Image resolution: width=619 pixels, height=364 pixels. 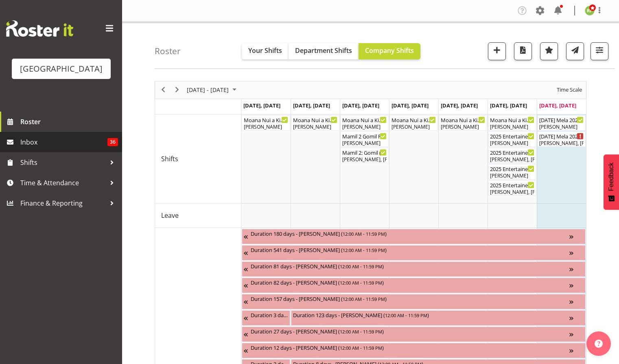 What do you see at coordinates (598, 343) in the screenshot?
I see `img: help-xxl-2.png` at bounding box center [598, 343].